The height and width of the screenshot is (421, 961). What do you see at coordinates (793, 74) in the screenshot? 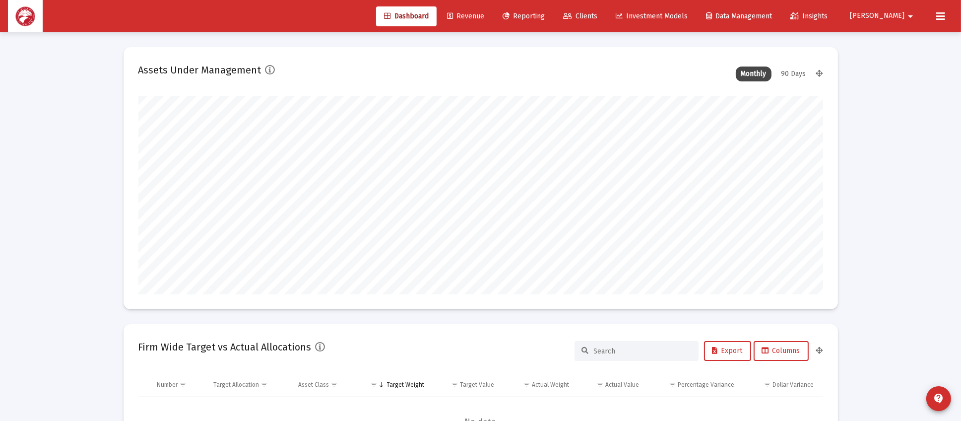
I see `div: 90 Days` at bounding box center [793, 74].